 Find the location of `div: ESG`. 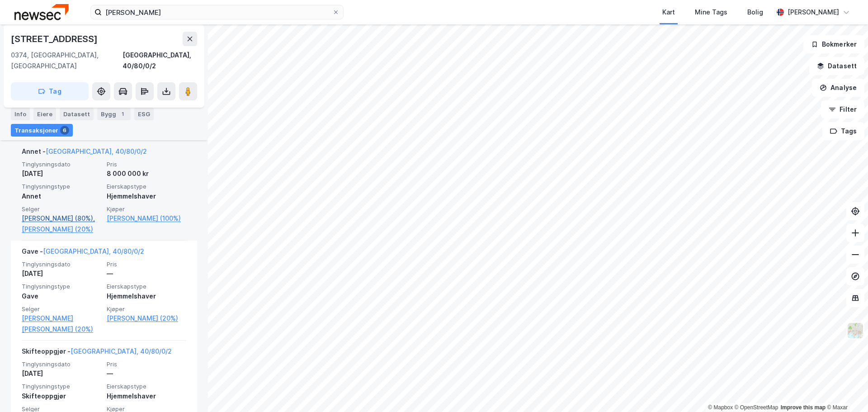

div: ESG is located at coordinates (144, 114).